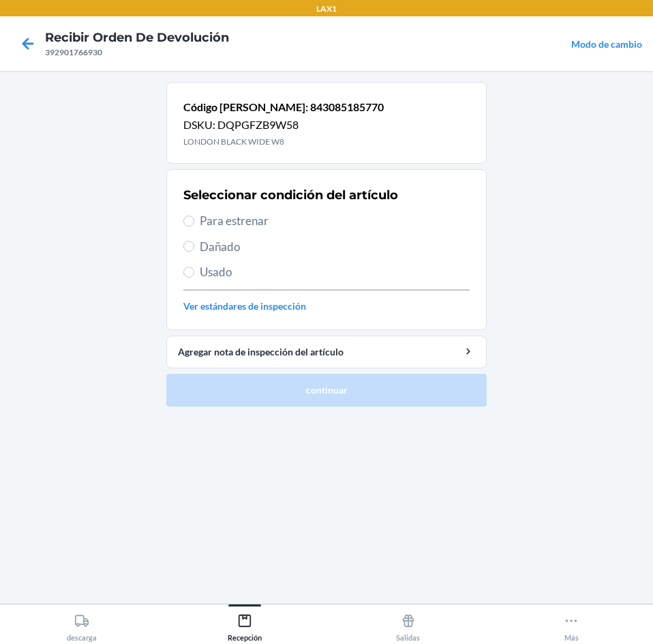  What do you see at coordinates (326, 306) in the screenshot?
I see `a: Ver estándares de inspección` at bounding box center [326, 306].